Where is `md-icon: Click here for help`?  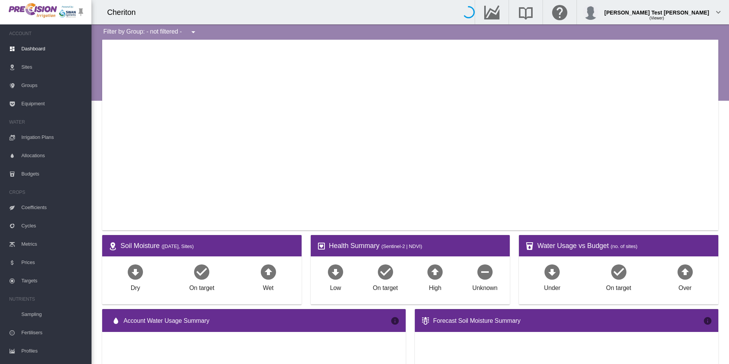
md-icon: Click here for help is located at coordinates (559, 12).